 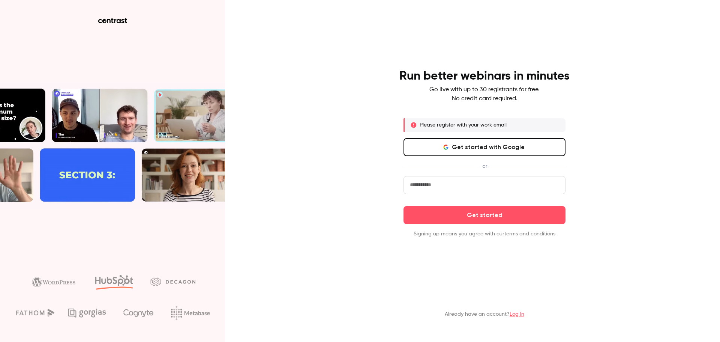 I want to click on a: Log in, so click(x=517, y=314).